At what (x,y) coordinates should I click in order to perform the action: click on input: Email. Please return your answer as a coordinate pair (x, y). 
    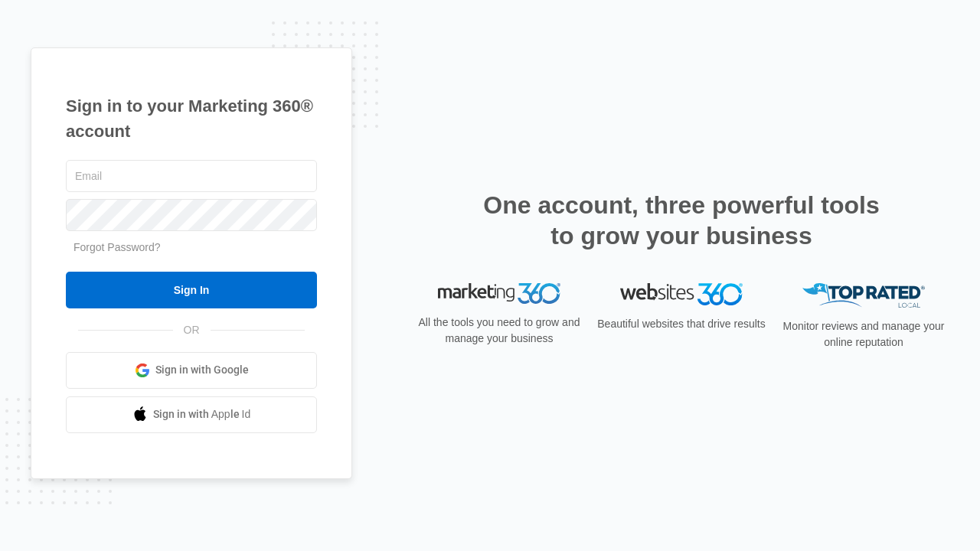
    Looking at the image, I should click on (191, 176).